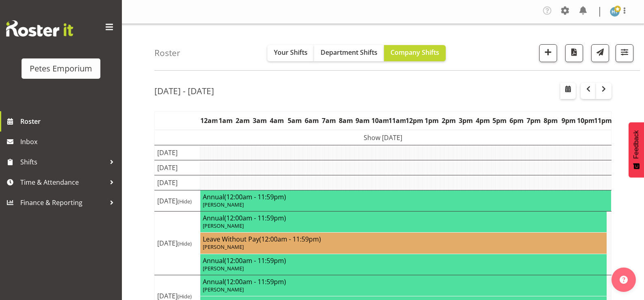 This screenshot has height=300, width=644. What do you see at coordinates (363, 121) in the screenshot?
I see `th: 9am` at bounding box center [363, 121].